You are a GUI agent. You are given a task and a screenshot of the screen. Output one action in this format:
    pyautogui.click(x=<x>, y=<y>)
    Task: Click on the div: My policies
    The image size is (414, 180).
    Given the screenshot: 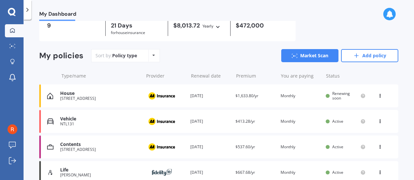 What is the action you would take?
    pyautogui.click(x=61, y=56)
    